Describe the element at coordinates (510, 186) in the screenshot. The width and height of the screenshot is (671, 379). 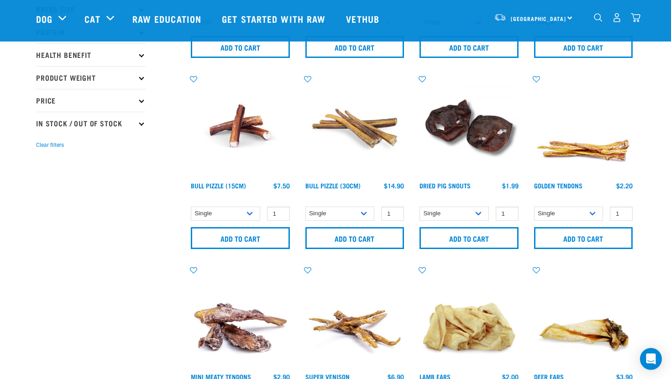
I see `div: $1.99` at that location.